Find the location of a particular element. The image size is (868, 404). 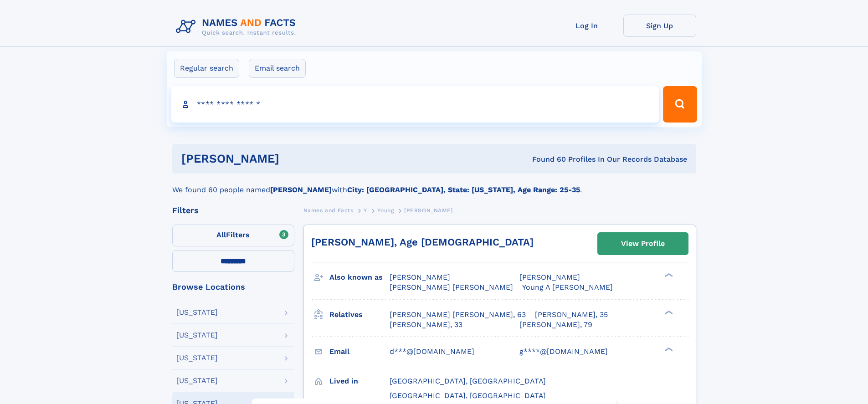

input: search input is located at coordinates (415, 105).